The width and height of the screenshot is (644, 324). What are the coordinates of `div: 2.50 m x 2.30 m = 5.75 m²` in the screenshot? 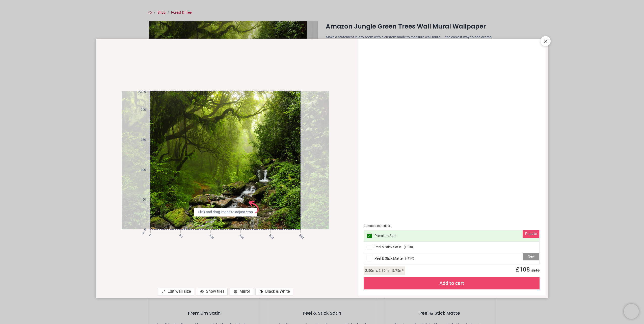 It's located at (385, 270).